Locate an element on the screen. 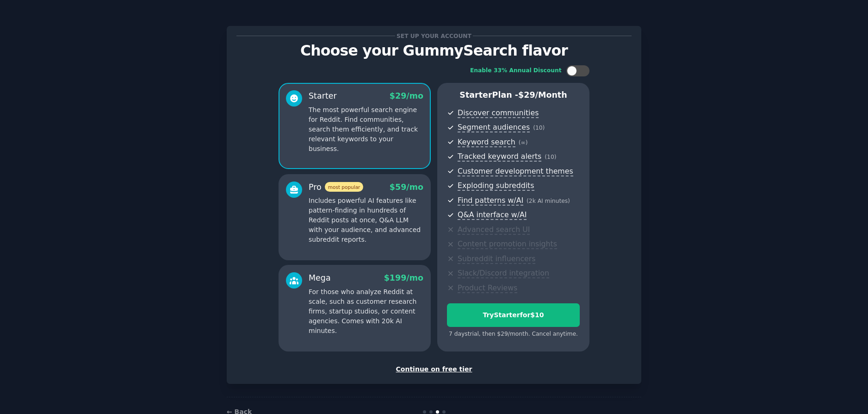 This screenshot has width=868, height=414. span: Q&A interface w/AI is located at coordinates (492, 215).